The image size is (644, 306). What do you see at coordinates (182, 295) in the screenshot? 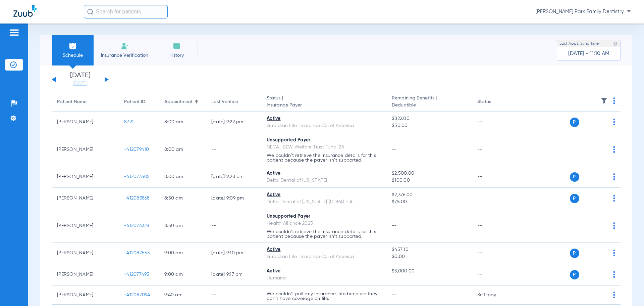
I see `td: 9:40 AM` at bounding box center [182, 295].